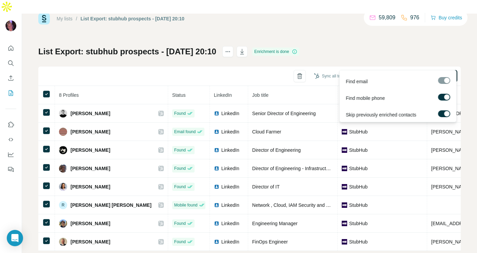  I want to click on span: Engineering Manager, so click(275, 223).